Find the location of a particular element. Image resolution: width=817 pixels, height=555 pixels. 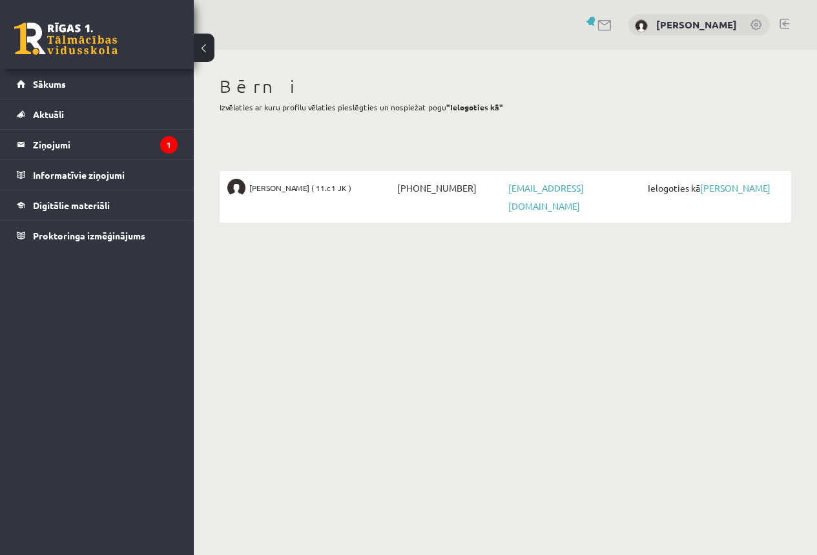

legend: Informatīvie ziņojumi is located at coordinates (105, 175).